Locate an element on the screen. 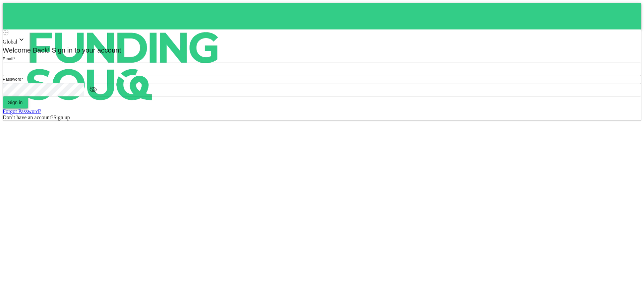 The width and height of the screenshot is (644, 305). a: logo is located at coordinates (322, 16).